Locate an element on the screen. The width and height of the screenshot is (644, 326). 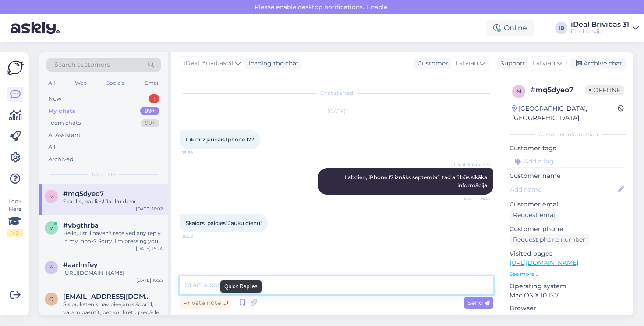
span: v is located at coordinates (52, 228).